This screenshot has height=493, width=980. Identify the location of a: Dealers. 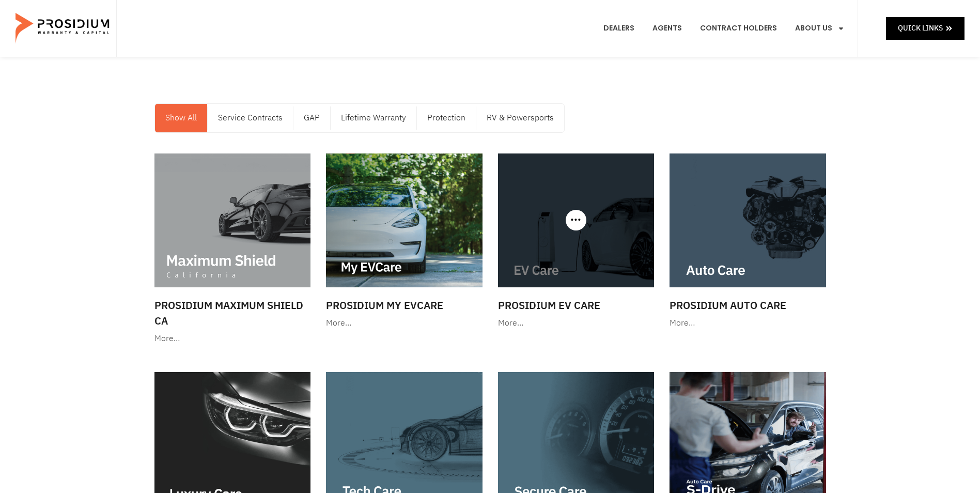
(619, 28).